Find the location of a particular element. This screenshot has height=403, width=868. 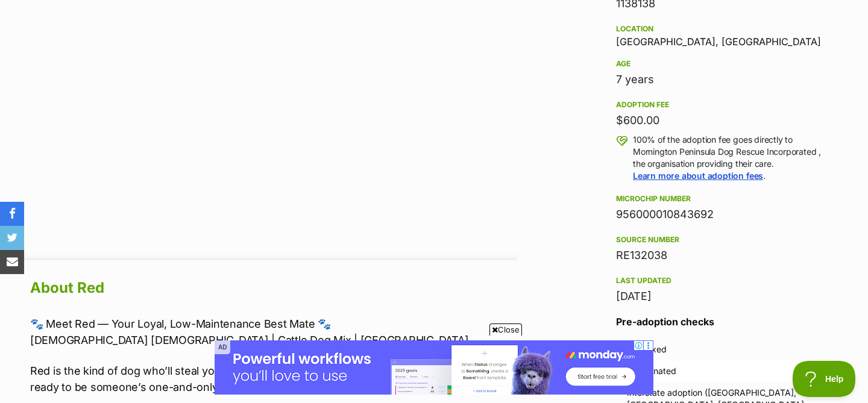

h3: Pre-adoption checks is located at coordinates (723, 322).